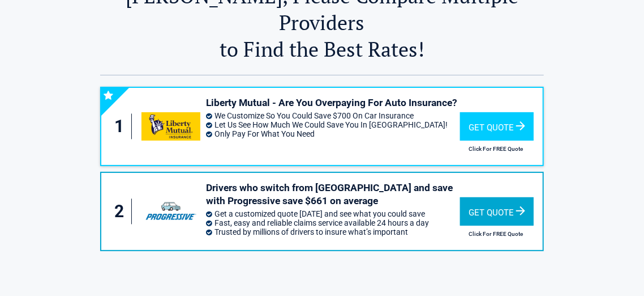 This screenshot has width=644, height=296. Describe the element at coordinates (332, 134) in the screenshot. I see `li: Only Pay For What You Need` at that location.